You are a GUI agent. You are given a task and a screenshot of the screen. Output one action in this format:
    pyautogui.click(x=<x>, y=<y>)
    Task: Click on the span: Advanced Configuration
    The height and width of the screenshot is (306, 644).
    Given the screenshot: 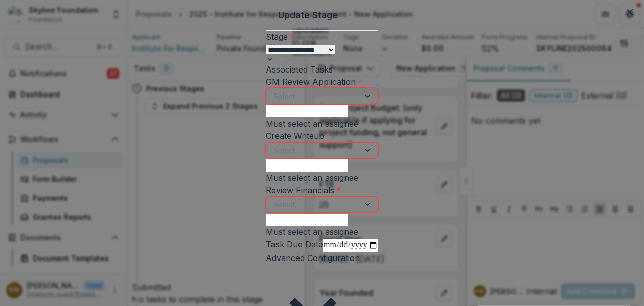 What is the action you would take?
    pyautogui.click(x=313, y=258)
    